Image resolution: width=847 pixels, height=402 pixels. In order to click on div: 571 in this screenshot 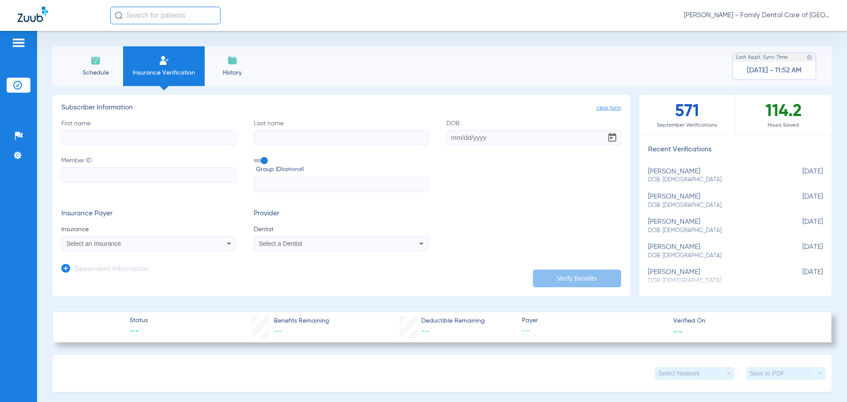, I will do `click(687, 114)`.